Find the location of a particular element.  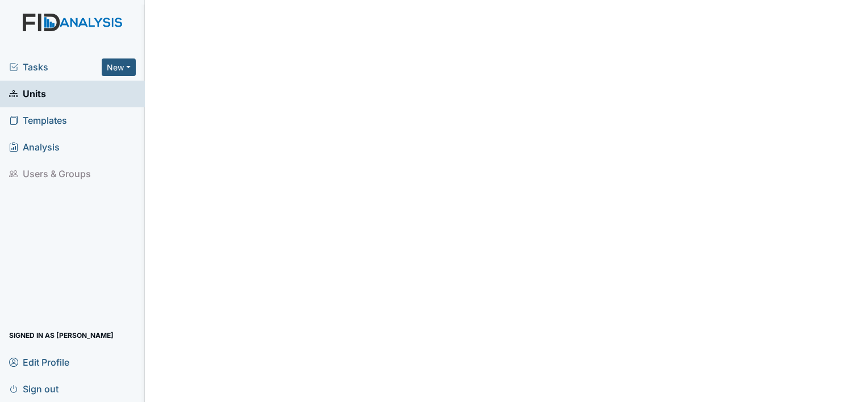

span: Tasks is located at coordinates (55, 67).